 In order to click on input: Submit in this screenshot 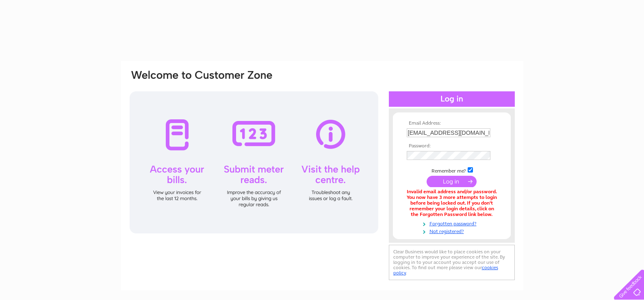, I will do `click(451, 181)`.